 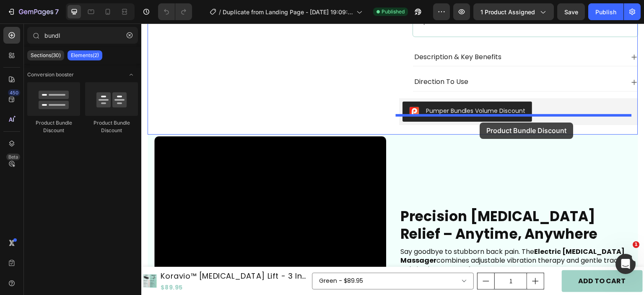 What do you see at coordinates (175, 11) in the screenshot?
I see `div: Undo/Redo` at bounding box center [175, 11].